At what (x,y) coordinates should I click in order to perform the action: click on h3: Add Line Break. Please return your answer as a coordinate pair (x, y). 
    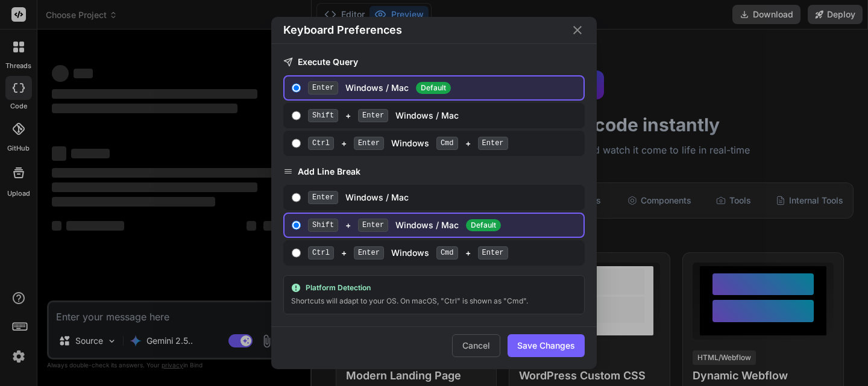
    Looking at the image, I should click on (434, 172).